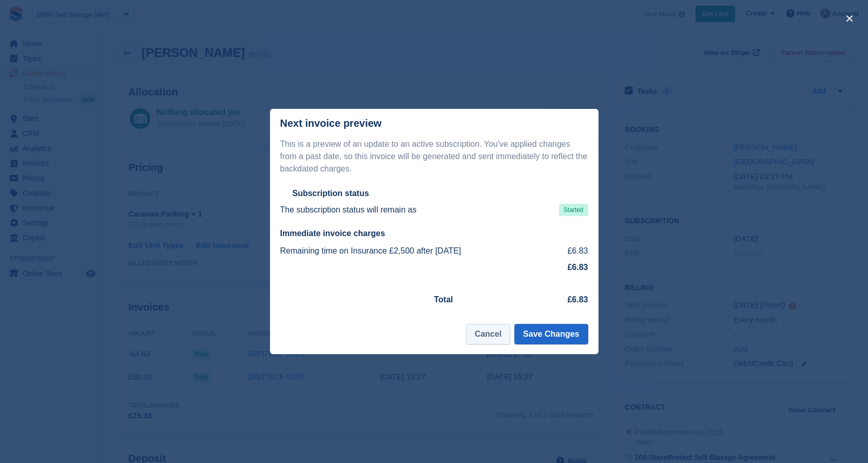 This screenshot has height=463, width=868. Describe the element at coordinates (332, 123) in the screenshot. I see `p: Next invoice preview` at that location.